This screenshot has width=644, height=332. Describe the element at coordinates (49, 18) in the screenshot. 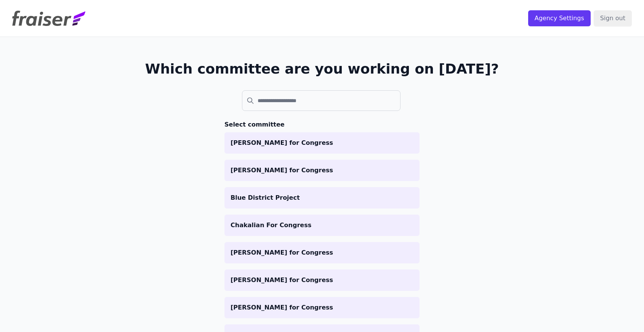

I see `img: Fraiser Logo` at that location.